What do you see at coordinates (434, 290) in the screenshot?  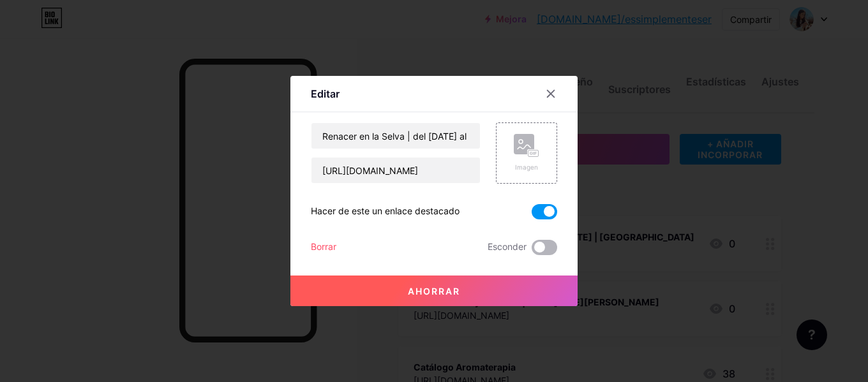 I see `font: Ahorrar` at bounding box center [434, 290].